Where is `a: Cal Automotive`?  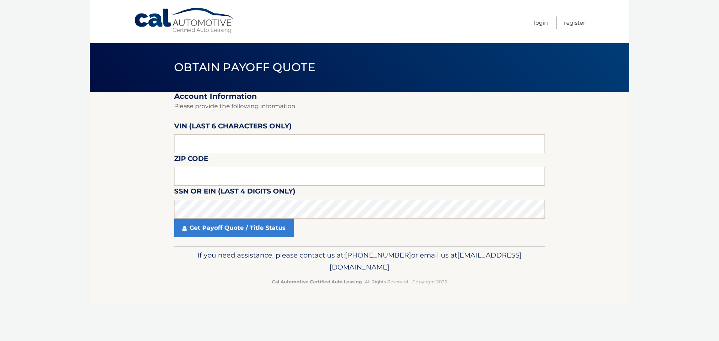 a: Cal Automotive is located at coordinates (184, 21).